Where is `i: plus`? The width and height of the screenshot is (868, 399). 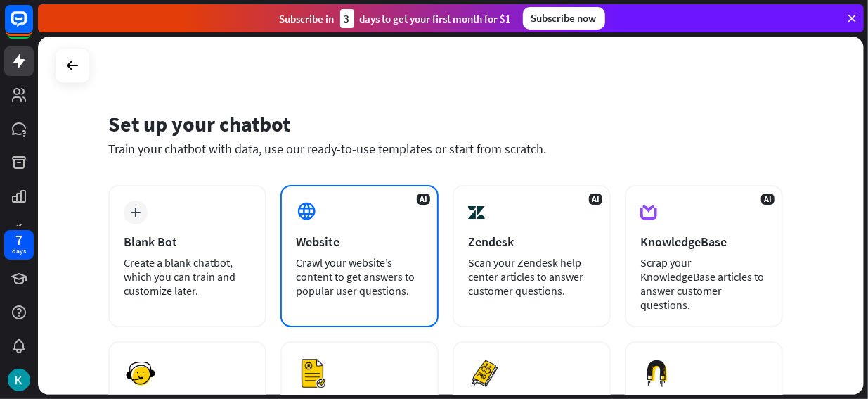
i: plus is located at coordinates (136, 213).